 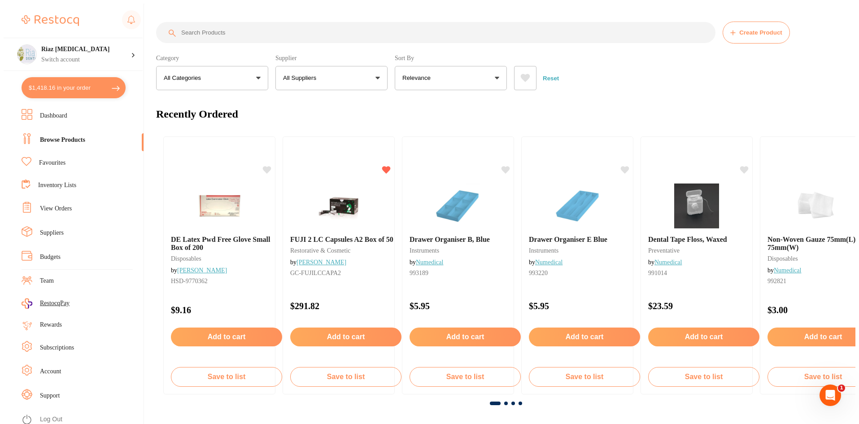 What do you see at coordinates (57, 348) in the screenshot?
I see `a: Subscriptions` at bounding box center [57, 348].